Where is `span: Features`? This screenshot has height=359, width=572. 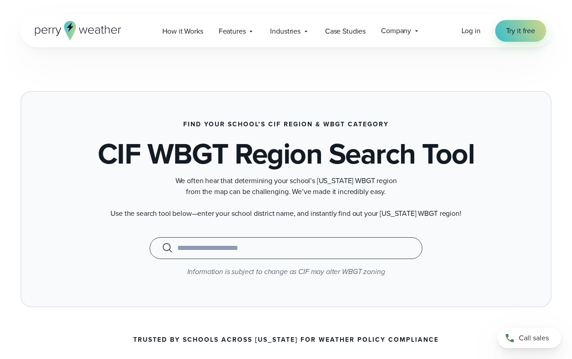 span: Features is located at coordinates (232, 31).